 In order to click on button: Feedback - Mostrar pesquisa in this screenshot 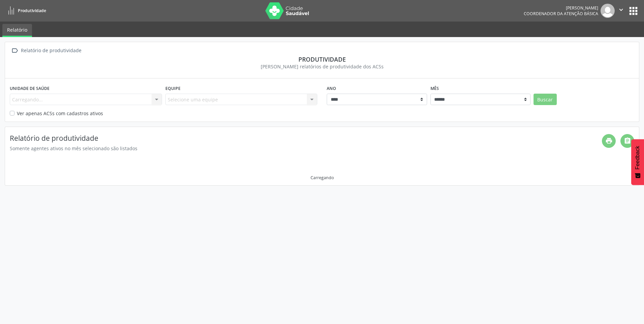, I will do `click(638, 162)`.